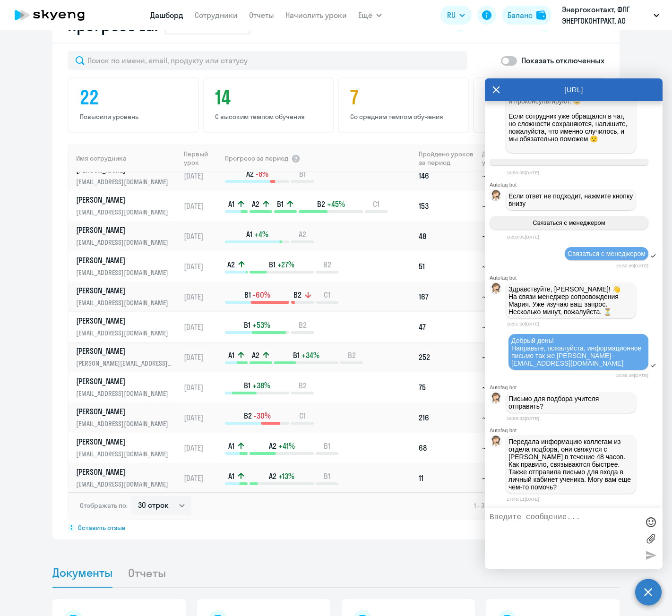 This screenshot has height=616, width=672. Describe the element at coordinates (506, 206) in the screenshot. I see `td: ~145 уроков` at that location.